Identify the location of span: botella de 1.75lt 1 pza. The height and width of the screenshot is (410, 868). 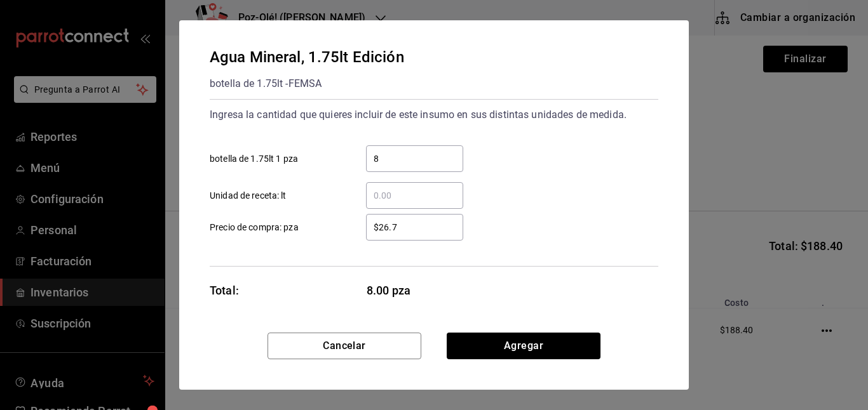
(253, 159).